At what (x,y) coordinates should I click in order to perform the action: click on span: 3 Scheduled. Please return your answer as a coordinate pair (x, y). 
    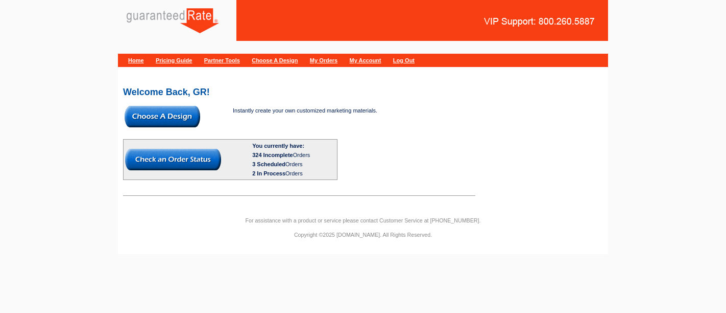
    Looking at the image, I should click on (269, 164).